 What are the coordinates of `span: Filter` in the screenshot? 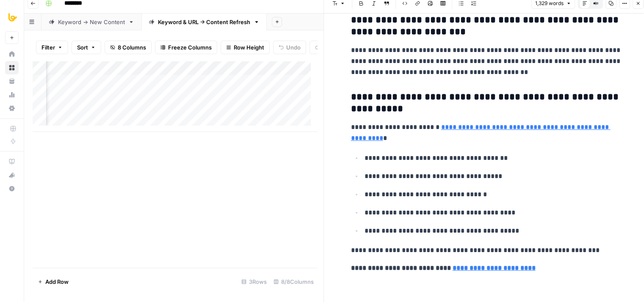 It's located at (48, 48).